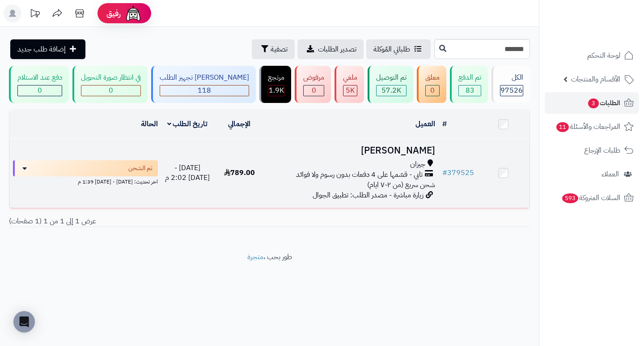 This screenshot has height=346, width=644. Describe the element at coordinates (469, 77) in the screenshot. I see `div: تم الدفع` at that location.